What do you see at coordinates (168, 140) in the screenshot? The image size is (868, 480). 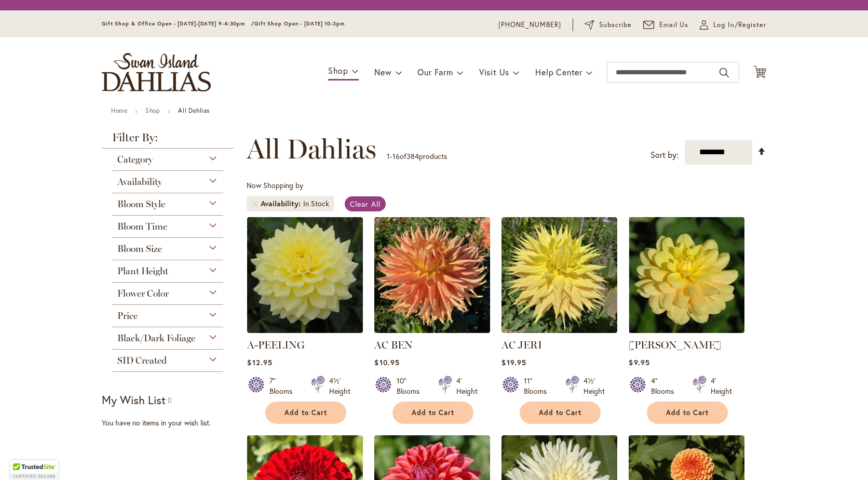 I see `strong: Filter By:` at bounding box center [168, 140].